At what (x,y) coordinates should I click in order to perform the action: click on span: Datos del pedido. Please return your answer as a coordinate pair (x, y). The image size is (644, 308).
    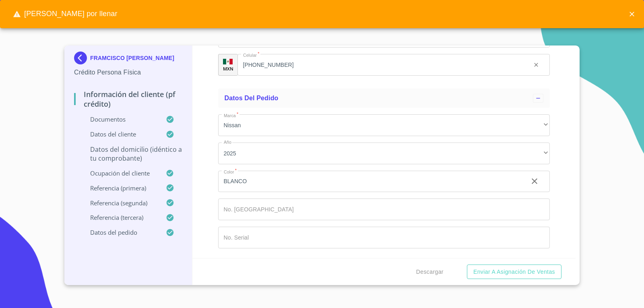
    Looking at the image, I should click on (252, 97).